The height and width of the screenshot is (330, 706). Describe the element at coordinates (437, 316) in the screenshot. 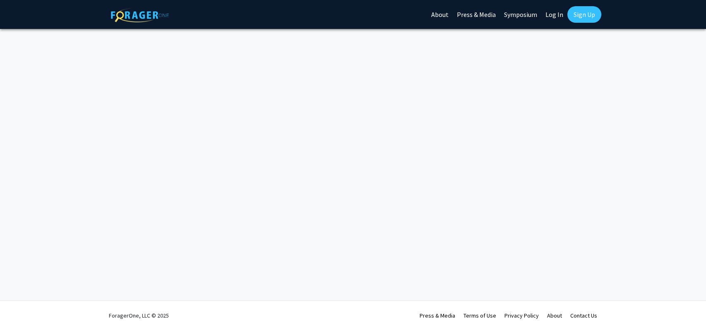

I see `a: Press & Media` at that location.